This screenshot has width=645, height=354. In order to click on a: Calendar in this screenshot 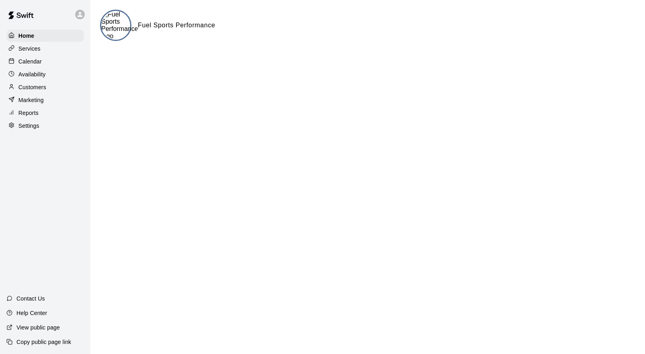, I will do `click(45, 61)`.